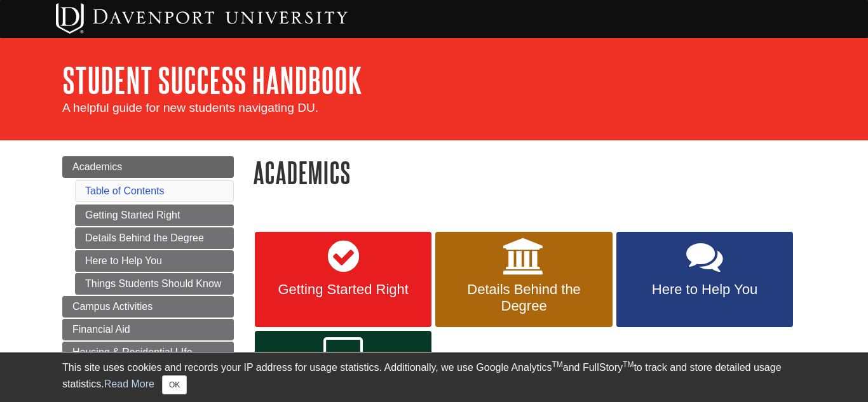 This screenshot has width=868, height=402. I want to click on a: Campus Activities, so click(148, 306).